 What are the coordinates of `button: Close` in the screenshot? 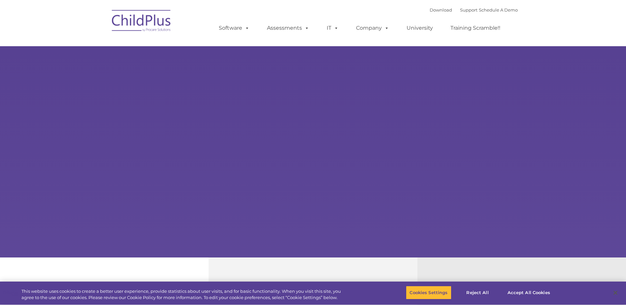 It's located at (615, 293).